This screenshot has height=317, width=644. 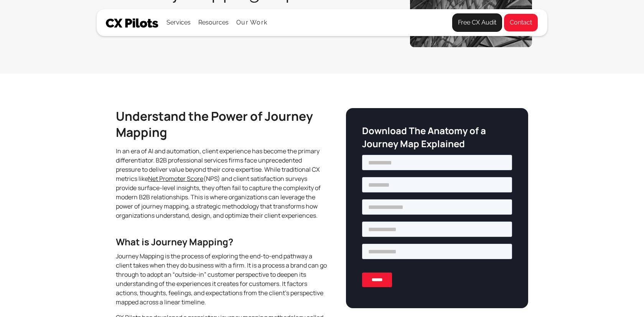 What do you see at coordinates (252, 23) in the screenshot?
I see `a: Our Work` at bounding box center [252, 23].